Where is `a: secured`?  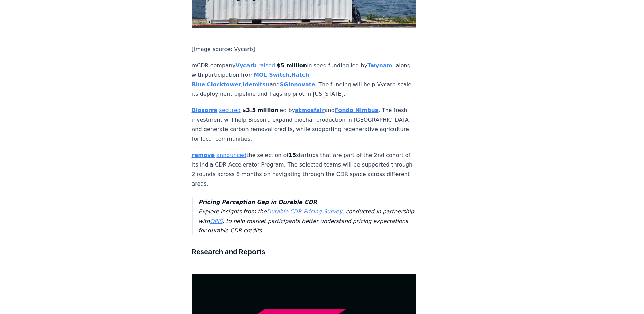 a: secured is located at coordinates (229, 110).